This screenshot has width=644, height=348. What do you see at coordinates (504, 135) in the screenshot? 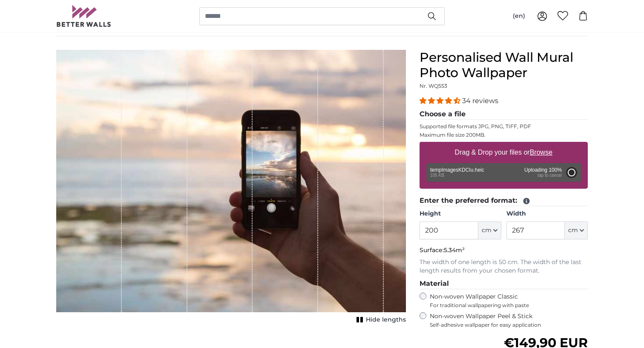
I see `p: Maximum file size 200MB.` at bounding box center [504, 135].